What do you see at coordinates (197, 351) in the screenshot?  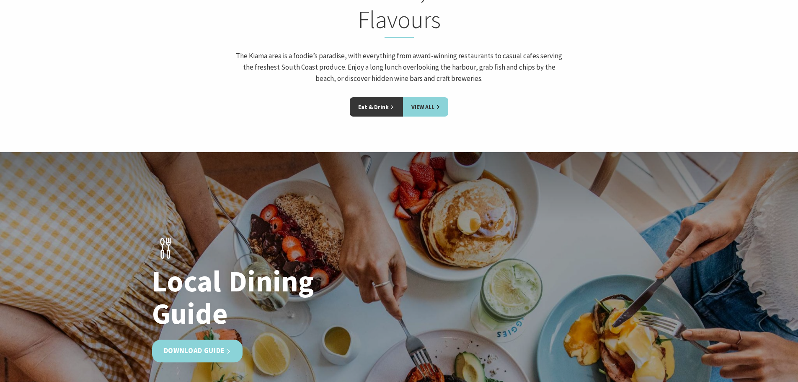 I see `a: Download Guide` at bounding box center [197, 351].